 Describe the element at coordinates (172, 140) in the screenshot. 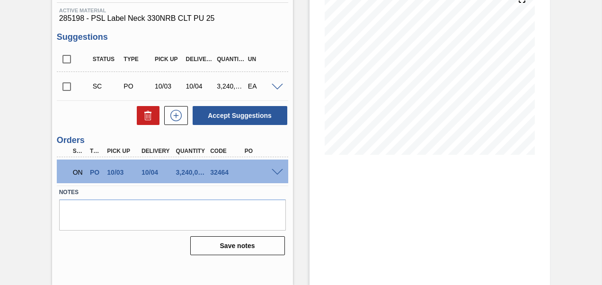

I see `h3: Orders` at that location.